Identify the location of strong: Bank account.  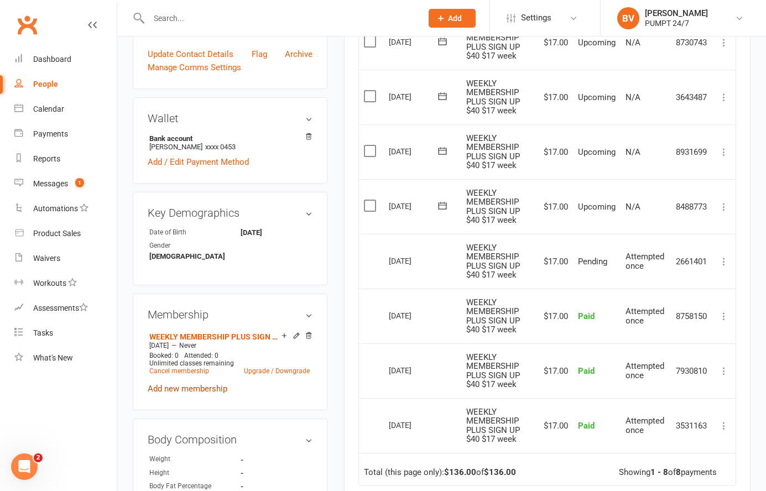
(228, 138).